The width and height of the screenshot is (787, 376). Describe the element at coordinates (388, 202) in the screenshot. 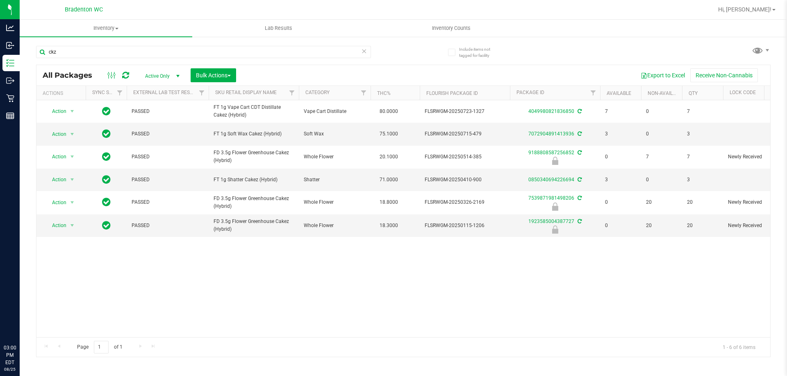

I see `span: 18.8000` at that location.